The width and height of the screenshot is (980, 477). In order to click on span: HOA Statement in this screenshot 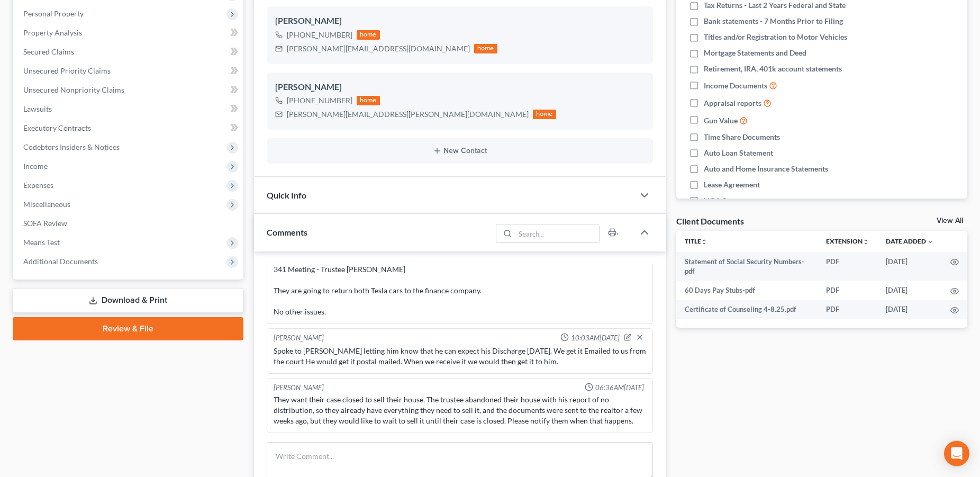, I will do `click(730, 201)`.